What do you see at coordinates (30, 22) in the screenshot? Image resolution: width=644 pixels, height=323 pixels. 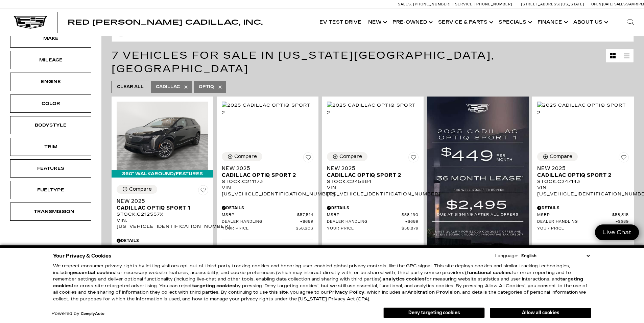 I see `a: Cadillac Dark Logo with Cadillac White Text` at bounding box center [30, 22].